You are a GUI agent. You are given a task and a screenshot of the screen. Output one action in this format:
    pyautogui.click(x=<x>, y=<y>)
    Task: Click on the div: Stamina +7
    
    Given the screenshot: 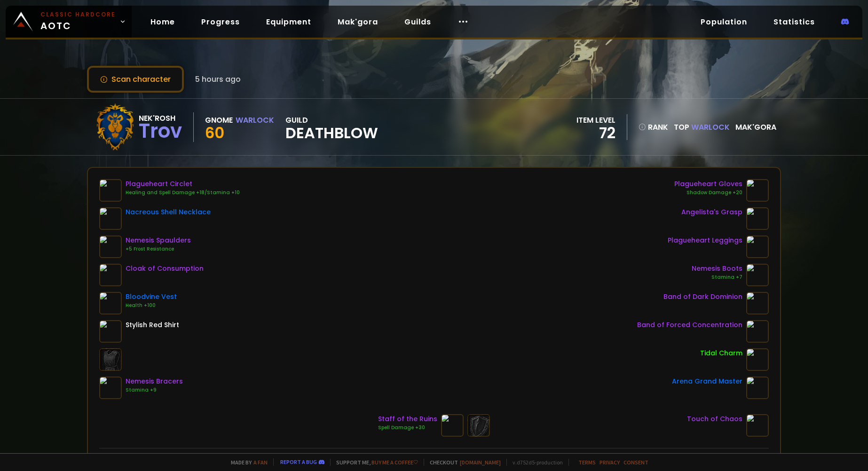 What is the action you would take?
    pyautogui.click(x=717, y=277)
    